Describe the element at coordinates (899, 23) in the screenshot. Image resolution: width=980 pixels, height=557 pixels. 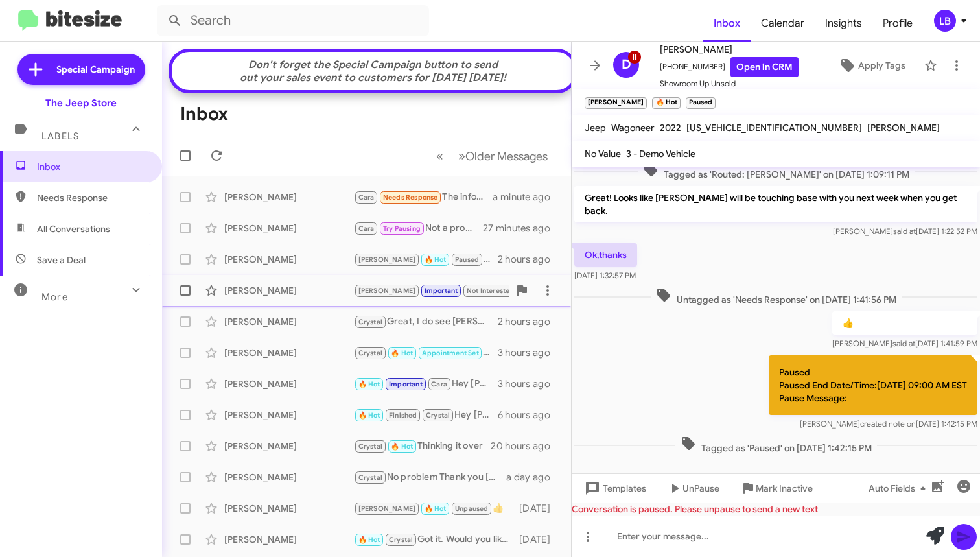
I see `span: Profile` at that location.